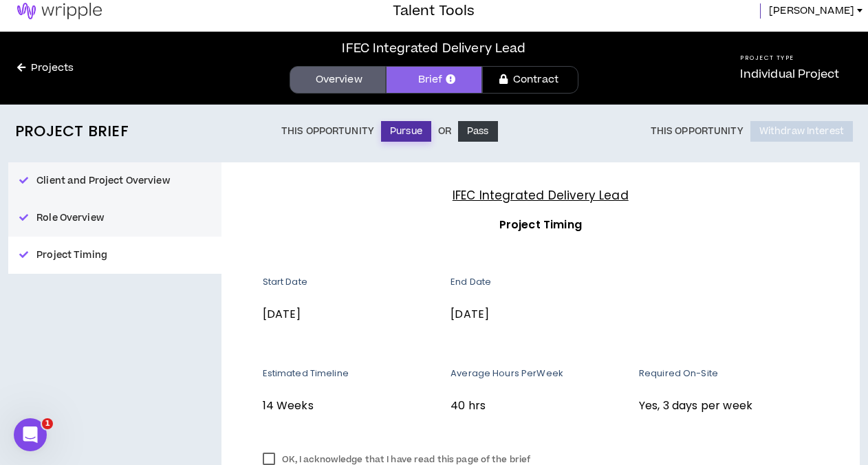 The image size is (868, 465). Describe the element at coordinates (352, 282) in the screenshot. I see `p: Start Date` at that location.